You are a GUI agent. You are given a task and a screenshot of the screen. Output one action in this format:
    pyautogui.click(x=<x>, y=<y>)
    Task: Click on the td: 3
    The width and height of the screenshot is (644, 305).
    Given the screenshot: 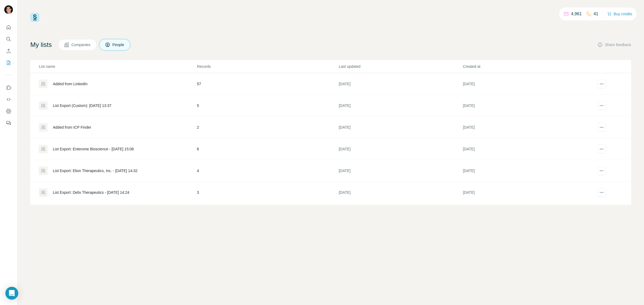 What is the action you would take?
    pyautogui.click(x=268, y=193)
    